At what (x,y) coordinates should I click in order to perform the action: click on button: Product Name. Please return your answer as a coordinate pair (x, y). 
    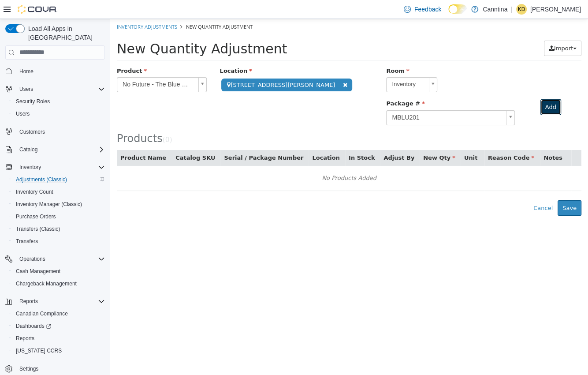
    Looking at the image, I should click on (34, 139).